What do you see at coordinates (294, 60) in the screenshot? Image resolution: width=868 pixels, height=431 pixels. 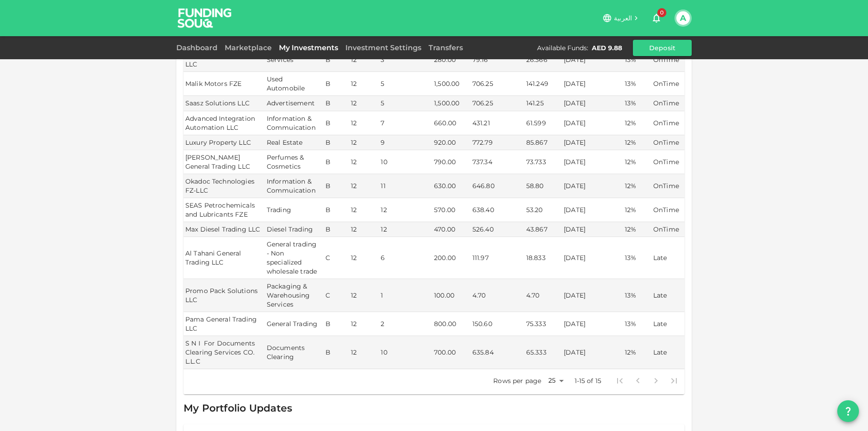 I see `td: Services` at bounding box center [294, 60].